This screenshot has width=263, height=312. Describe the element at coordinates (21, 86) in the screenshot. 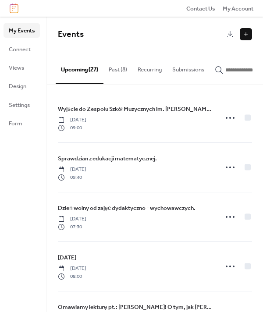

I see `a: Design` at that location.